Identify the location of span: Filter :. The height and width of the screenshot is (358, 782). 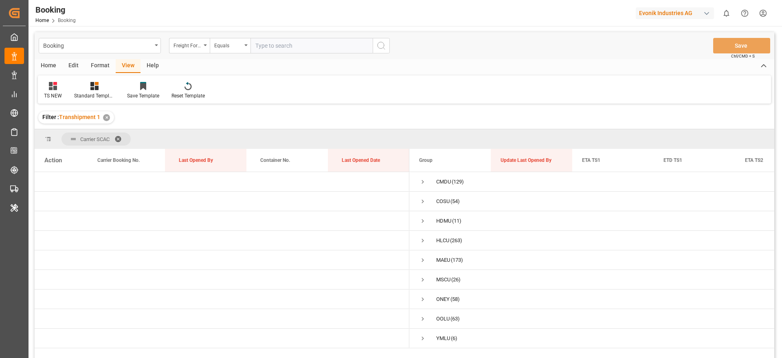
(50, 117).